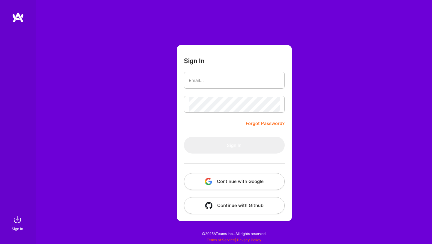  I want to click on a: sign inSign In, so click(18, 222).